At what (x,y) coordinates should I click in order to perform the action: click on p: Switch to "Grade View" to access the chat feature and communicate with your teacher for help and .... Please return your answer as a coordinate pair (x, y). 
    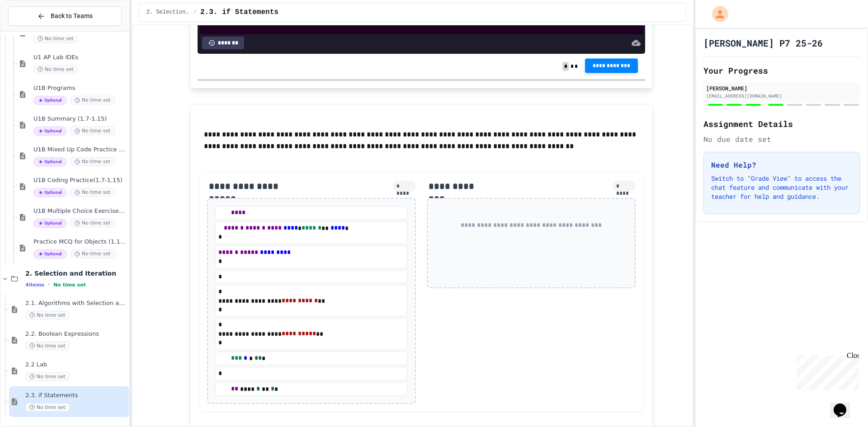
    Looking at the image, I should click on (782, 188).